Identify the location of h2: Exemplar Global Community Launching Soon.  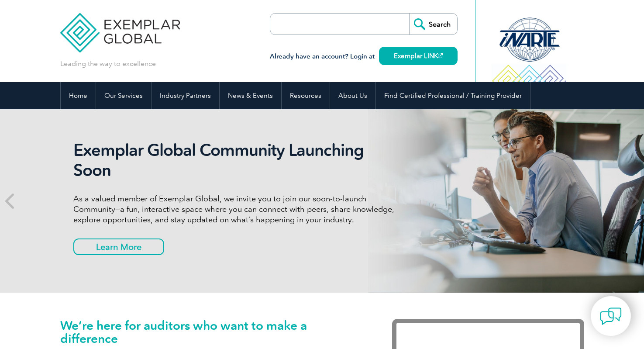
(237, 161).